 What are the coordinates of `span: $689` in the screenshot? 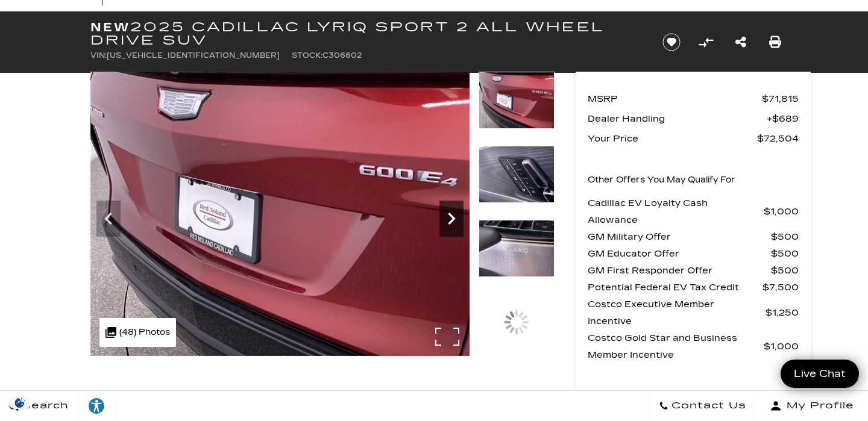 It's located at (783, 119).